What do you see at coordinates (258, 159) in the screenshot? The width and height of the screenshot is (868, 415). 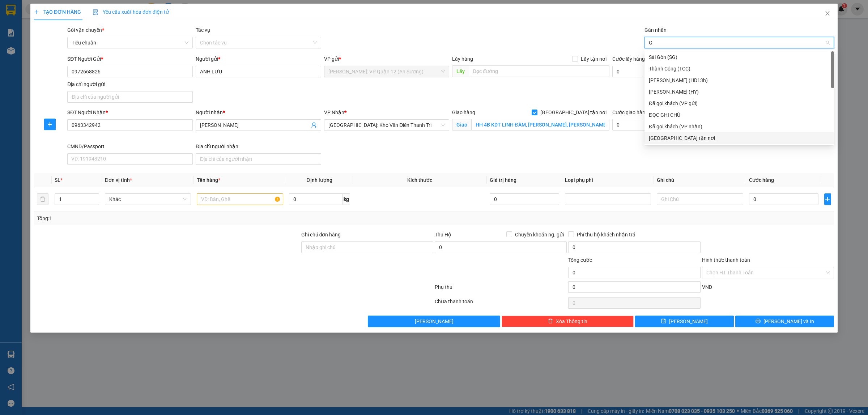 I see `input: Địa chỉ của người nhận` at bounding box center [258, 159].